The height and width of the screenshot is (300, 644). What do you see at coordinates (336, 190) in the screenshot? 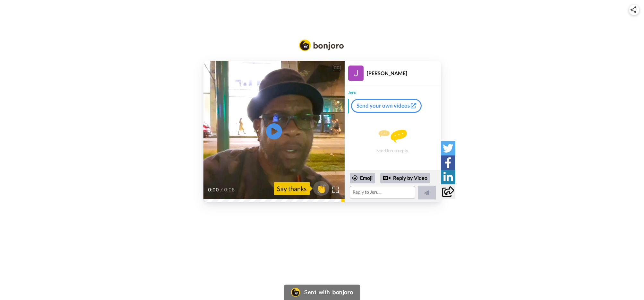
I see `img: Full screen` at bounding box center [336, 190].